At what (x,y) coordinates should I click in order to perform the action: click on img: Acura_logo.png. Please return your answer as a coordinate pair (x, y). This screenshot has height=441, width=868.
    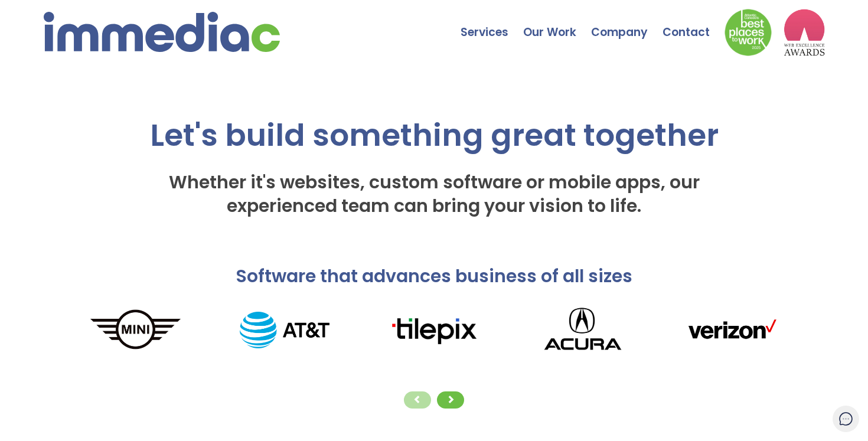
    Looking at the image, I should click on (583, 330).